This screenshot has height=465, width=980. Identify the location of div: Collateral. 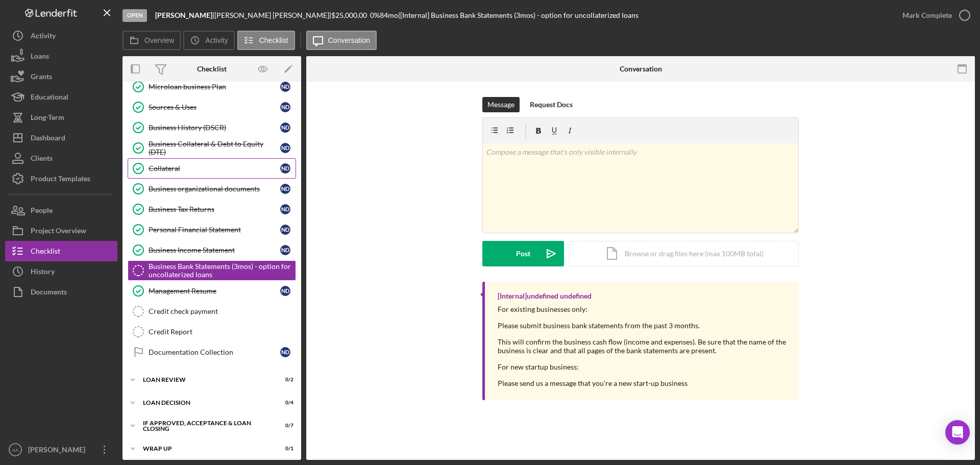
(215, 168).